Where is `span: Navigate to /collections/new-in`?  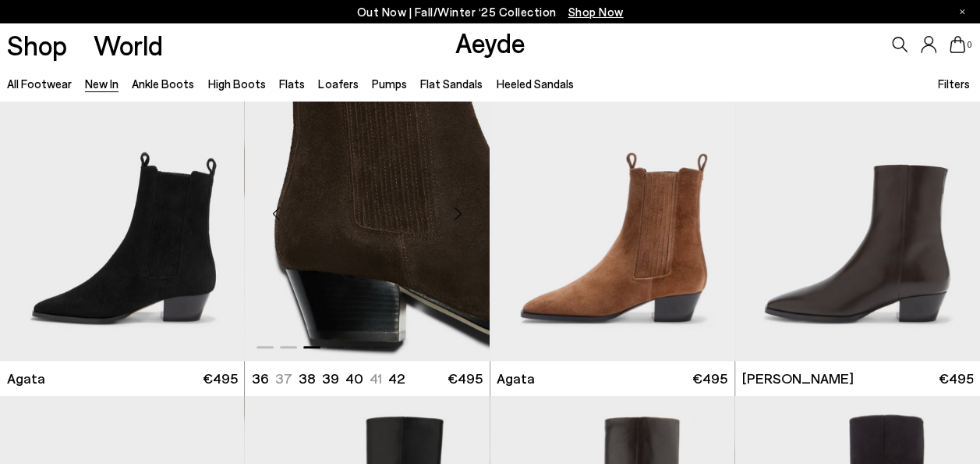 span: Navigate to /collections/new-in is located at coordinates (596, 12).